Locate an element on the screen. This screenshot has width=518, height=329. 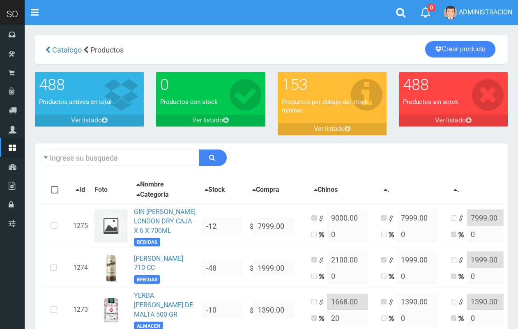
td: 1274 is located at coordinates (80, 268).